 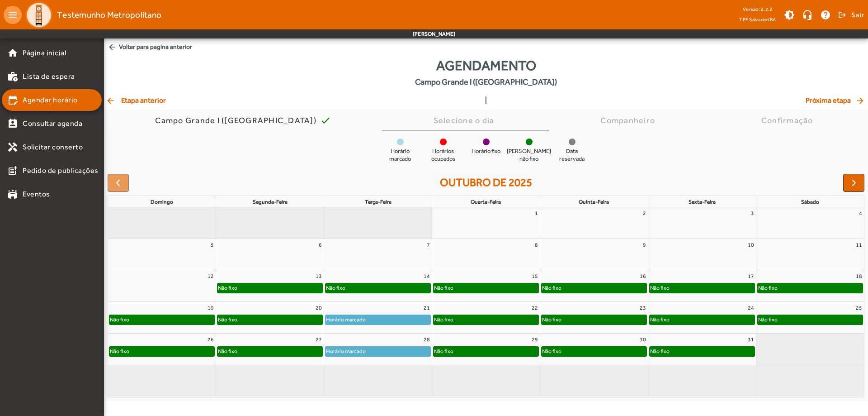 What do you see at coordinates (751, 276) in the screenshot?
I see `a: 17 de outubro de 2025` at bounding box center [751, 276].